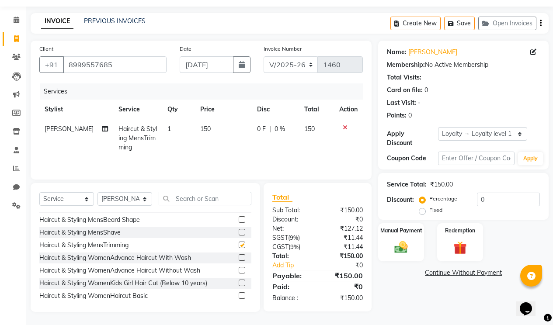  Describe the element at coordinates (178, 109) in the screenshot. I see `th: Qty` at that location.